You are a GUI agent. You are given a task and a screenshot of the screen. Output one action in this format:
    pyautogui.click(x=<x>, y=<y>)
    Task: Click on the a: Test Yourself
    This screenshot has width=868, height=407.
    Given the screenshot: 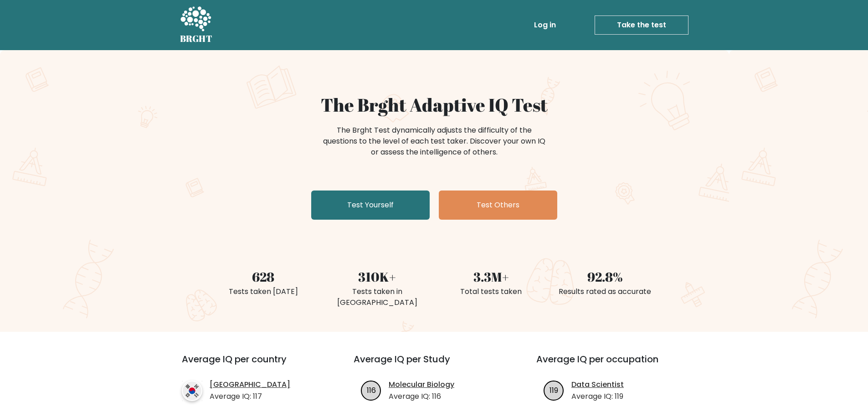 What is the action you would take?
    pyautogui.click(x=371, y=205)
    